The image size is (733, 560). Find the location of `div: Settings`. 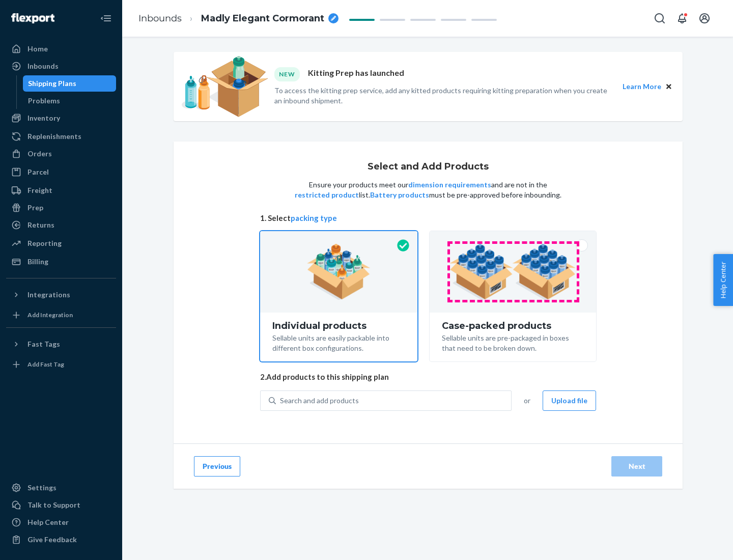

div: Settings is located at coordinates (42, 488).